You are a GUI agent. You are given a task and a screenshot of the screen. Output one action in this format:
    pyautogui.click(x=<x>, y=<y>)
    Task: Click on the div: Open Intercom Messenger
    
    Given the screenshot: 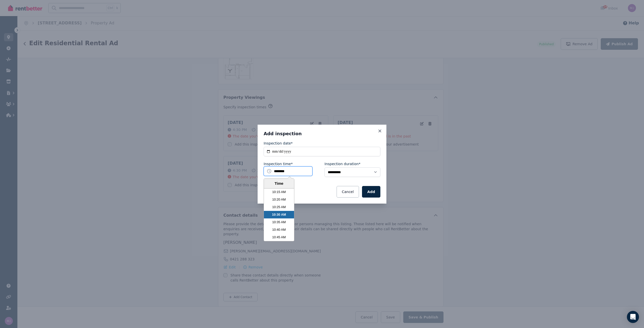 What is the action you would take?
    pyautogui.click(x=633, y=317)
    